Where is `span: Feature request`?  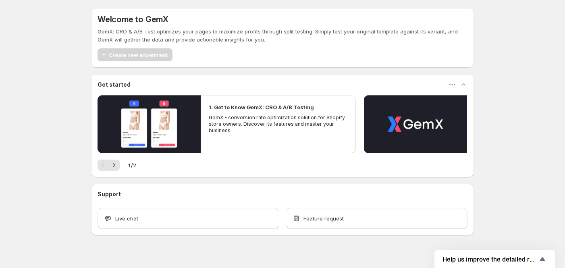
span: Feature request is located at coordinates (324, 218).